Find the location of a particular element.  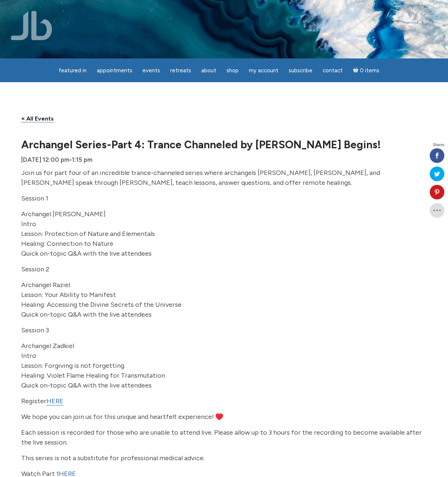

span: Archangel Raziel is located at coordinates (46, 285).